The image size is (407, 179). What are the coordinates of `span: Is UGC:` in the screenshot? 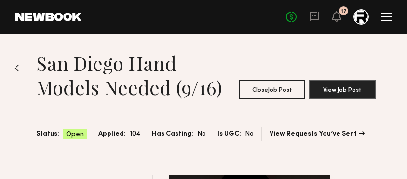 It's located at (229, 134).